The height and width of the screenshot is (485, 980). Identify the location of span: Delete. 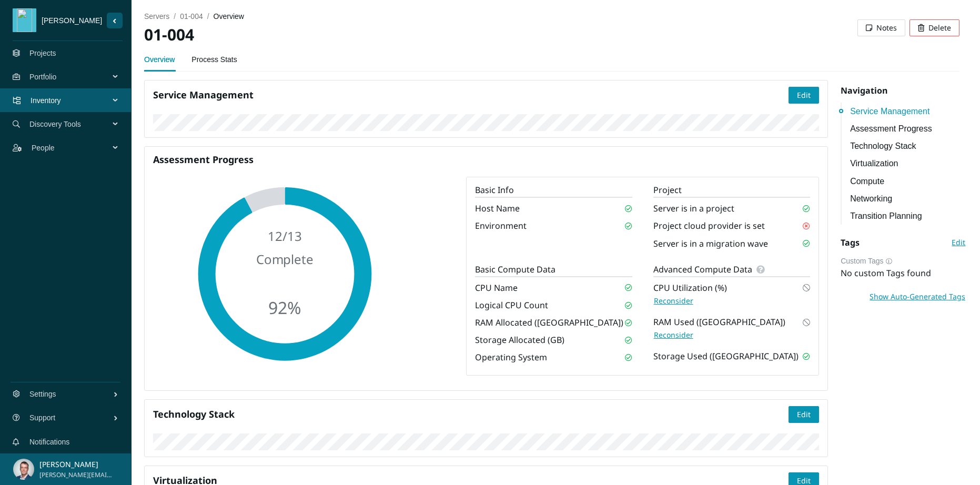
(939, 28).